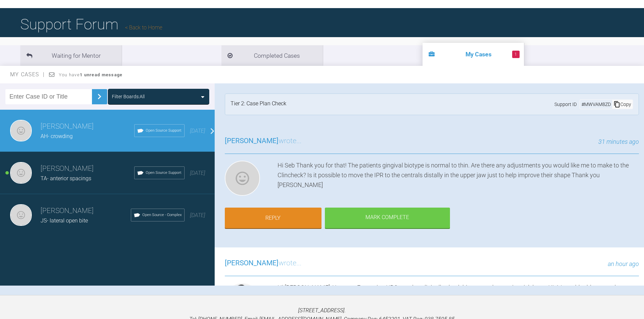 This screenshot has width=644, height=319. Describe the element at coordinates (71, 56) in the screenshot. I see `li: Waiting for Mentor` at that location.